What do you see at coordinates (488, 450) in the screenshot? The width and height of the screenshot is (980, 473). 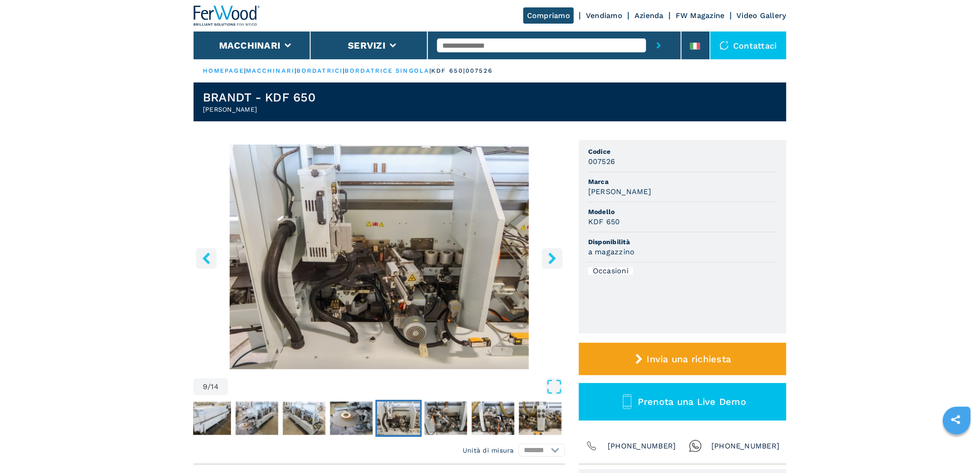 I see `em: Unità di misura` at bounding box center [488, 450].